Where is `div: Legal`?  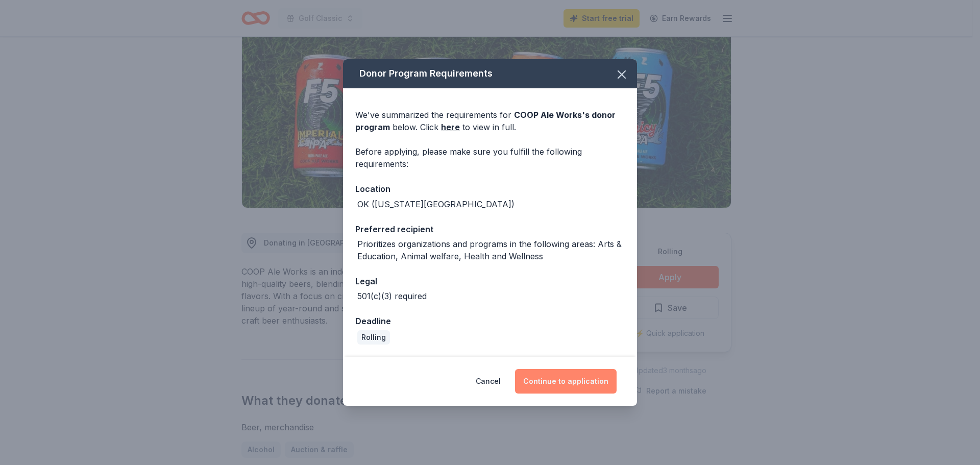 div: Legal is located at coordinates (490, 282).